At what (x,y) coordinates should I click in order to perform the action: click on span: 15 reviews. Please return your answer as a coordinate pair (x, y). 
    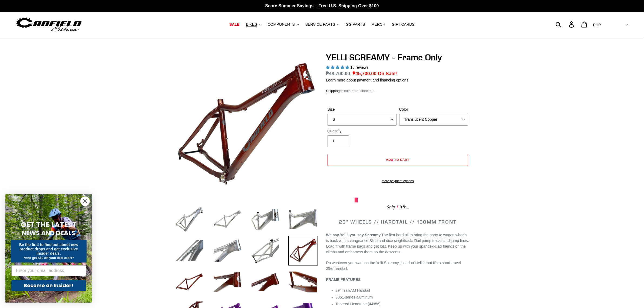
    Looking at the image, I should click on (359, 67).